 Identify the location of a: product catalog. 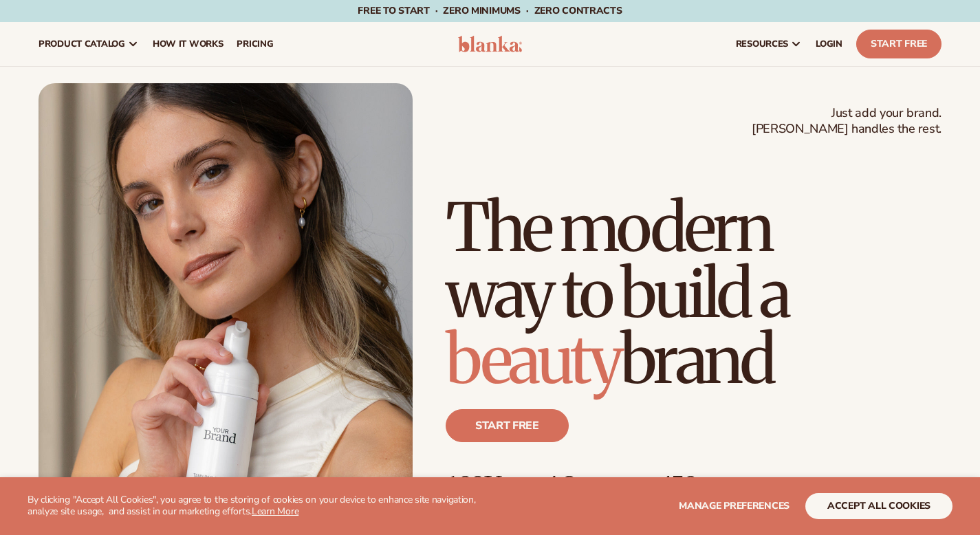
(89, 44).